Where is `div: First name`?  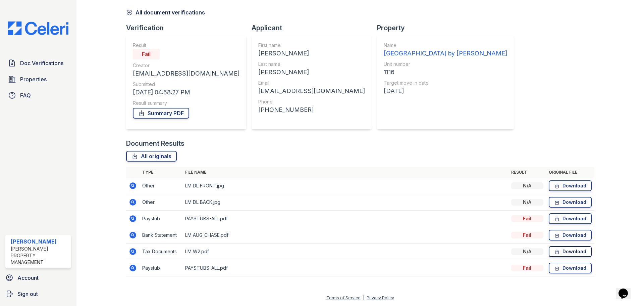
div: First name is located at coordinates (311, 45).